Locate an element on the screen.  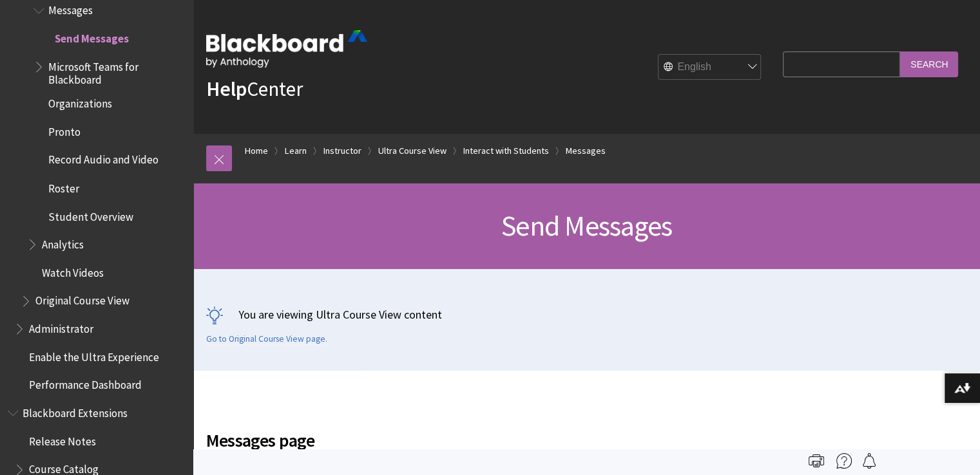
img: Follow this page is located at coordinates (869, 461).